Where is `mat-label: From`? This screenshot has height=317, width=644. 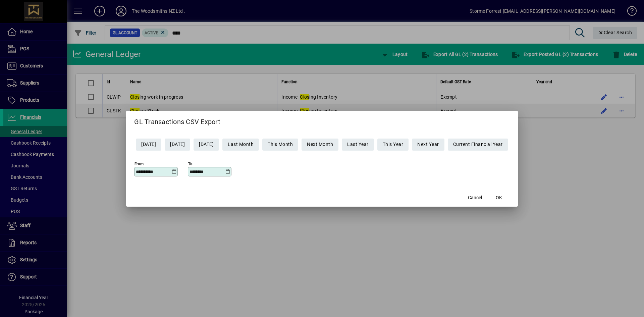
mat-label: From is located at coordinates (139, 163).